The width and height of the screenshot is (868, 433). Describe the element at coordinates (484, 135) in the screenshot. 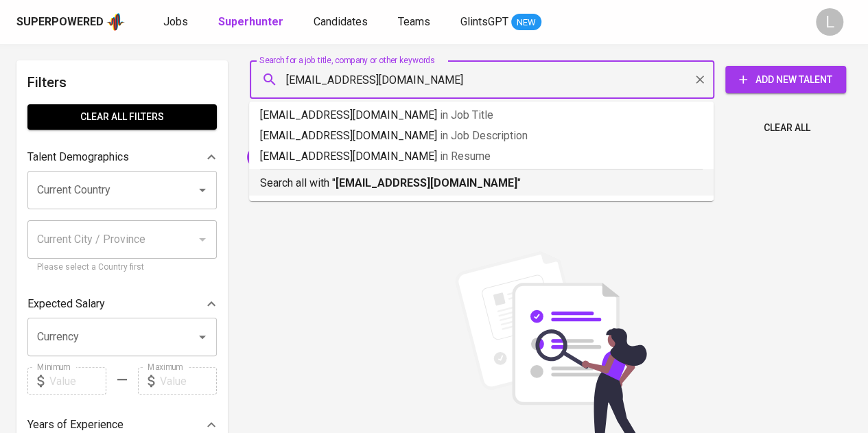

I see `span: in Job Description` at that location.